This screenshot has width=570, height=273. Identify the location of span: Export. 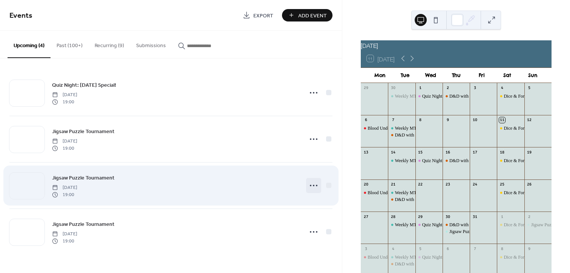
(263, 15).